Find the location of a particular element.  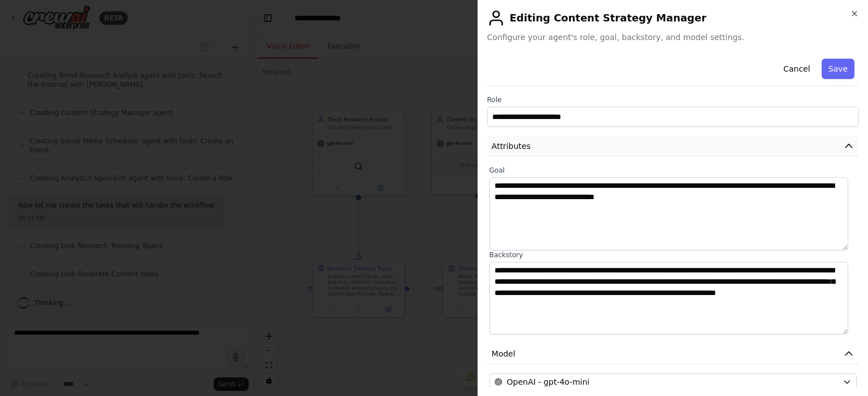

span: Configure your agent's role, goal, backstory, and model settings. is located at coordinates (672, 38).